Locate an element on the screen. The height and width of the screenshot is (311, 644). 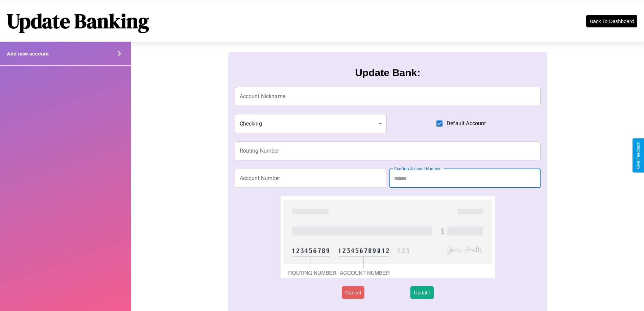
div: Give Feedback is located at coordinates (638, 155).